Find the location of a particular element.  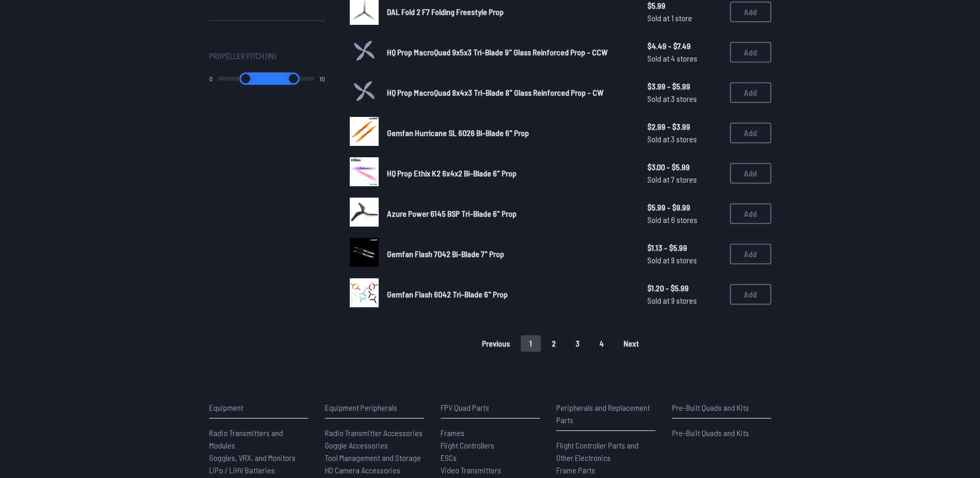

span: Gemfan Flash 7042 Bi-Blade 7" Prop is located at coordinates (446, 254).